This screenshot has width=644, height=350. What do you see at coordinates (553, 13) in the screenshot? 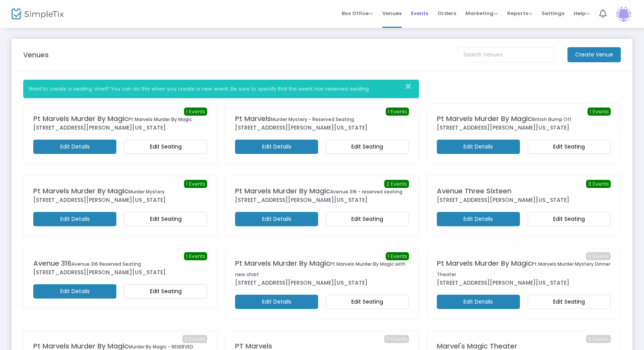
I see `span: Settings` at bounding box center [553, 13].